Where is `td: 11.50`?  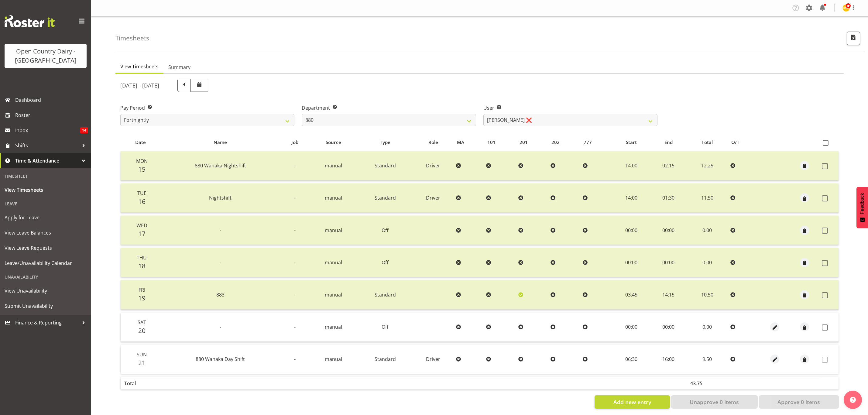
td: 11.50 is located at coordinates (707, 198).